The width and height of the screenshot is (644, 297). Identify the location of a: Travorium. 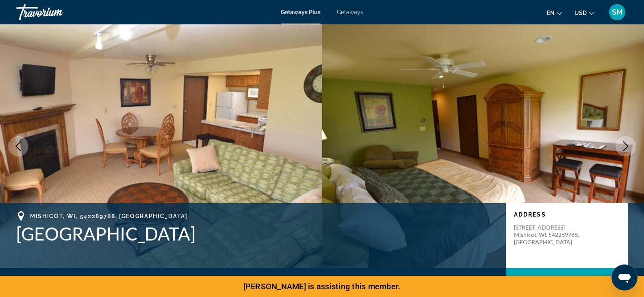
(57, 12).